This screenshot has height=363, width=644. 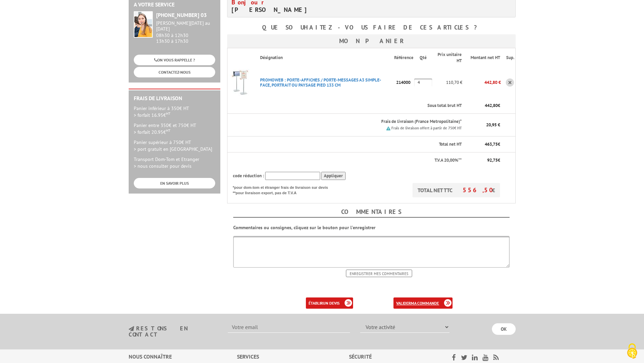 I want to click on input: Appliquer, so click(x=334, y=176).